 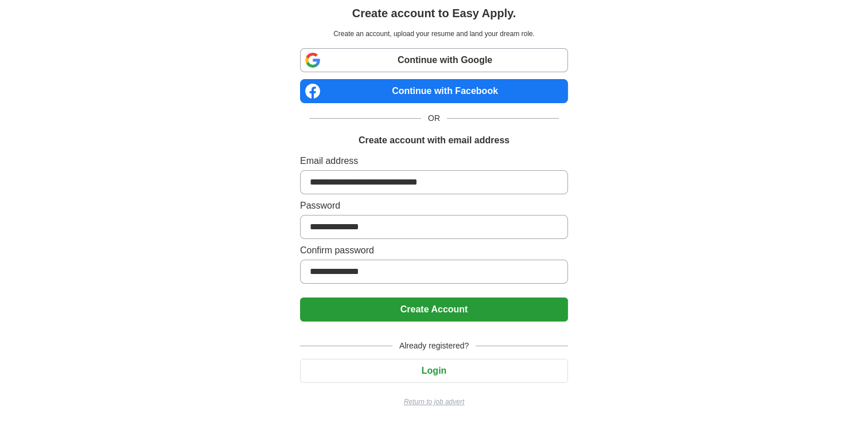 What do you see at coordinates (434, 402) in the screenshot?
I see `p: Return to job advert` at bounding box center [434, 402].